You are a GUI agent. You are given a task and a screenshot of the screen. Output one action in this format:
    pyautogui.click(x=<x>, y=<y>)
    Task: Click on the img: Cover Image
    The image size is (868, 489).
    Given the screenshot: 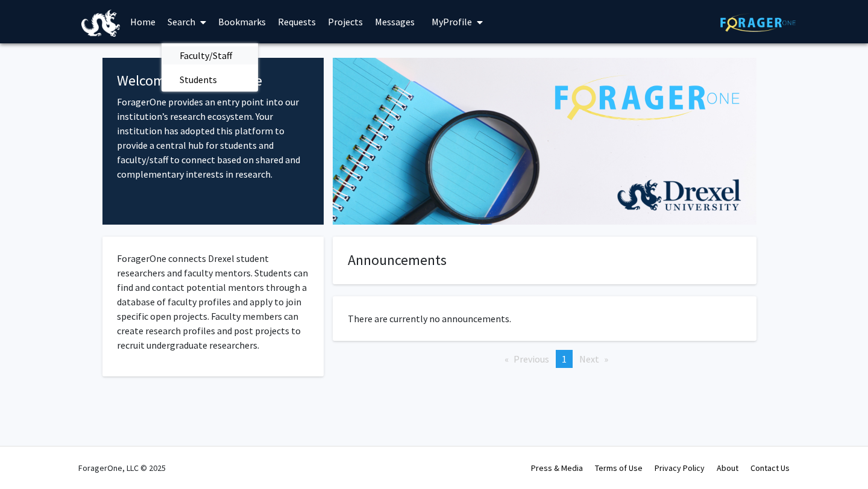 What is the action you would take?
    pyautogui.click(x=544, y=141)
    